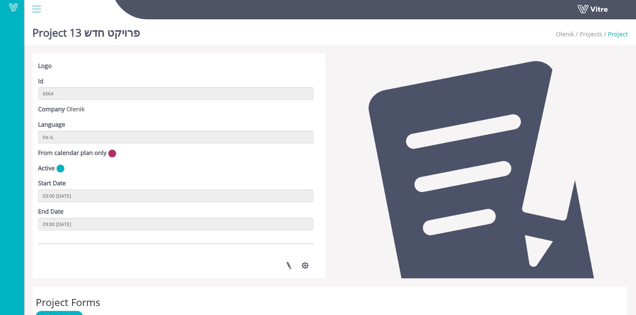 The height and width of the screenshot is (315, 636). I want to click on li: Project, so click(615, 34).